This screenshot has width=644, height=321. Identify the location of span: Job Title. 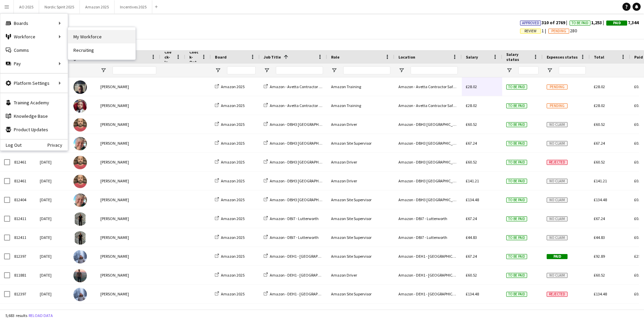
(272, 57).